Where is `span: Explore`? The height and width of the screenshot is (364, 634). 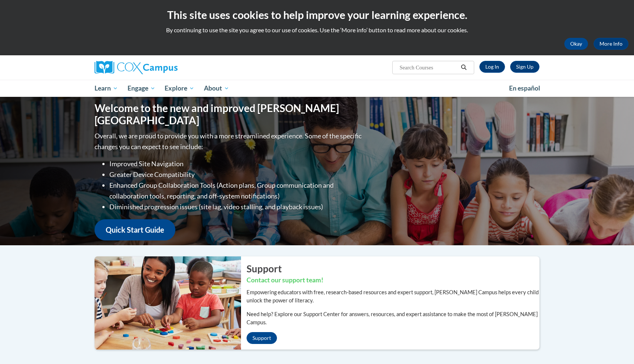 span: Explore is located at coordinates (179, 88).